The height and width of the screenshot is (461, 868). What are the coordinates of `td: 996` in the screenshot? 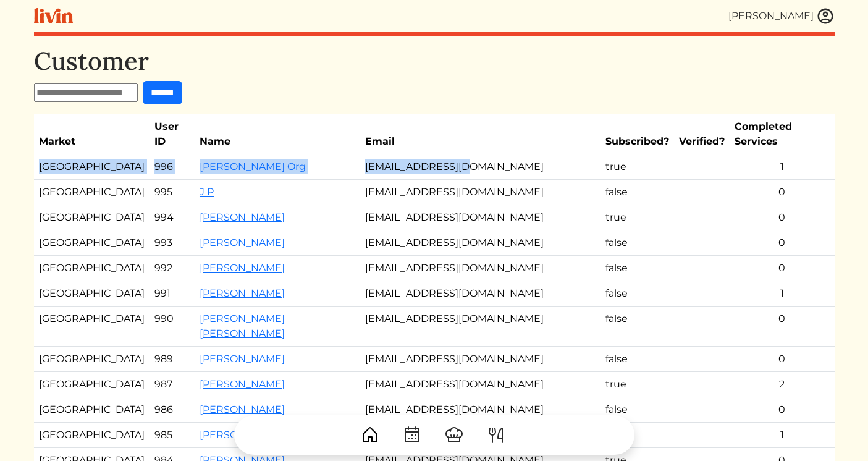 It's located at (172, 167).